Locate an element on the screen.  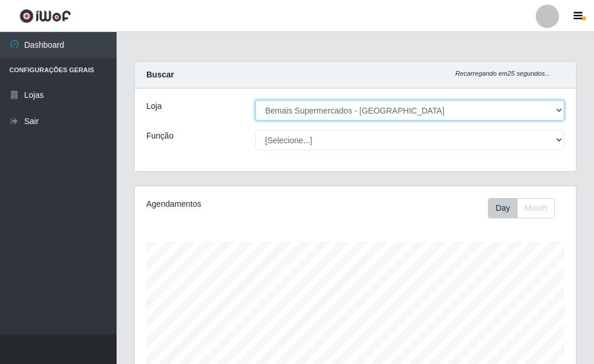
div: Toolbar with button groups is located at coordinates (526, 208).